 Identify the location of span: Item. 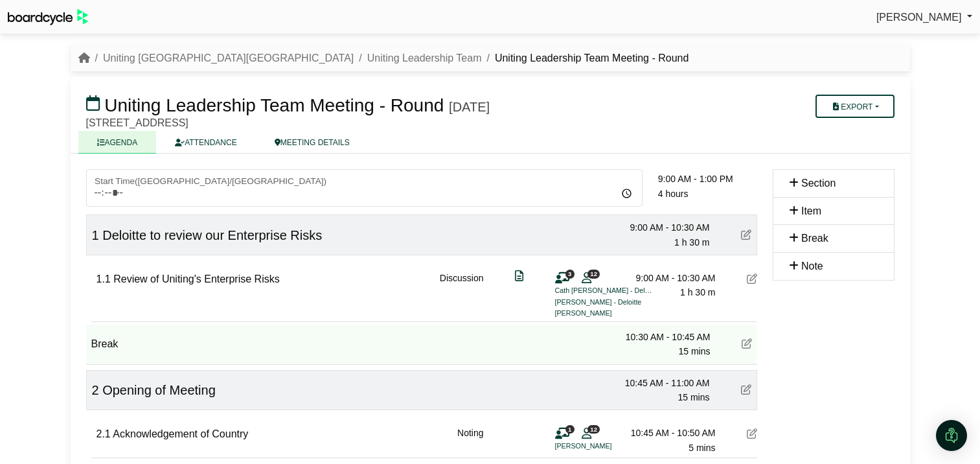
(810, 211).